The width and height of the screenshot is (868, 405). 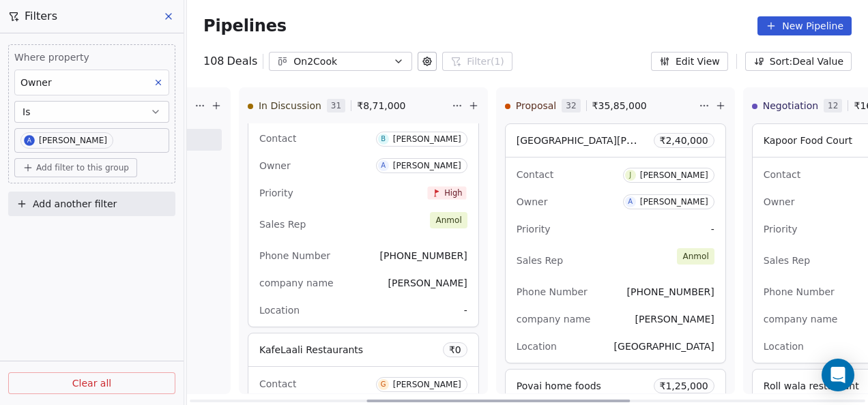 What do you see at coordinates (340, 61) in the screenshot?
I see `div: On2Cook` at bounding box center [340, 61].